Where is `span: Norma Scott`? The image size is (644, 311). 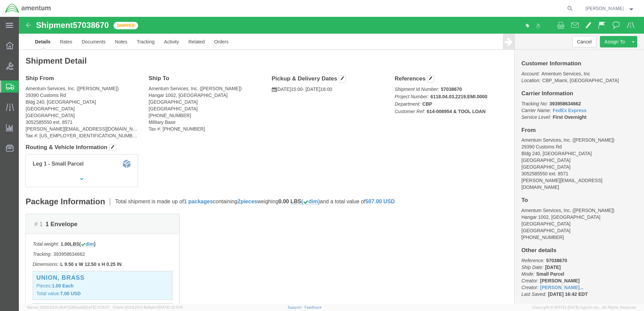 span: Norma Scott is located at coordinates (604, 8).